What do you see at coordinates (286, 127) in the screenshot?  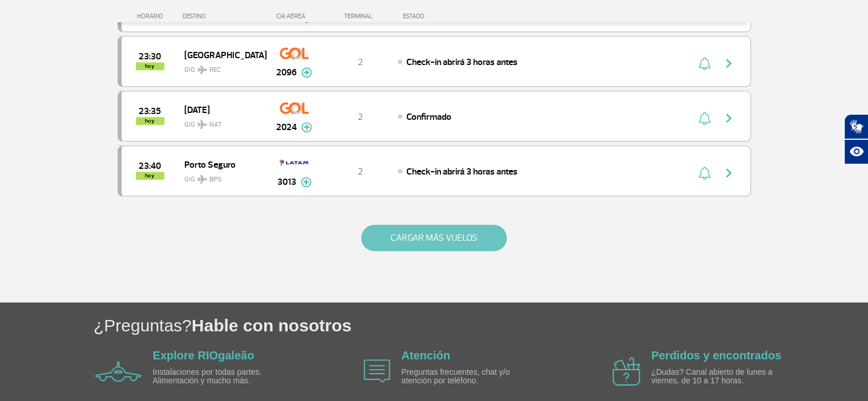 I see `span: 2024` at bounding box center [286, 127].